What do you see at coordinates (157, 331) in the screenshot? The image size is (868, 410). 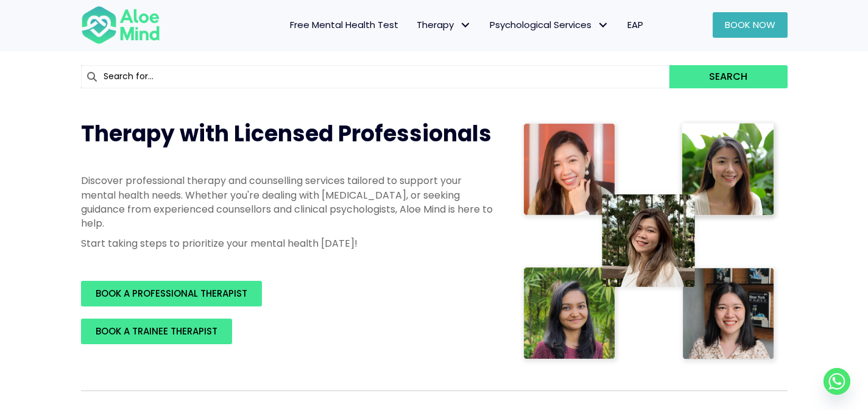 I see `span: BOOK A TRAINEE THERAPIST` at bounding box center [157, 331].